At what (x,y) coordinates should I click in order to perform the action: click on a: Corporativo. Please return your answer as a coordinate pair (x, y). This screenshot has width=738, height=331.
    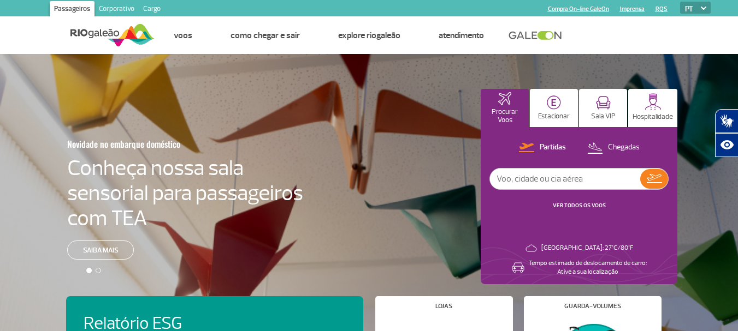
    Looking at the image, I should click on (116, 10).